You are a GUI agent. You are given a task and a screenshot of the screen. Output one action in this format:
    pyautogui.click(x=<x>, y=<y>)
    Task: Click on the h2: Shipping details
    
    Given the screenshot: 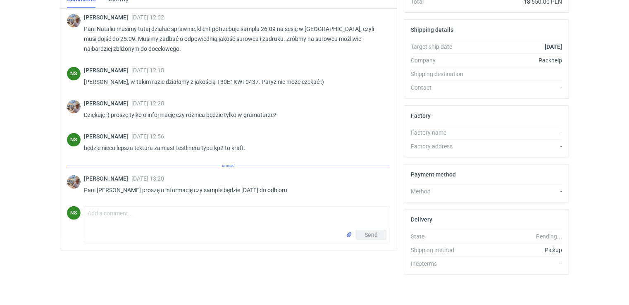 What is the action you would take?
    pyautogui.click(x=432, y=30)
    